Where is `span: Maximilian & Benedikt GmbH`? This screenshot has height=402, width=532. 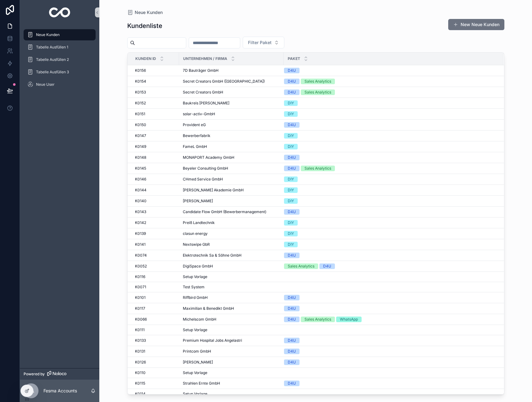 span: Maximilian & Benedikt GmbH is located at coordinates (208, 308).